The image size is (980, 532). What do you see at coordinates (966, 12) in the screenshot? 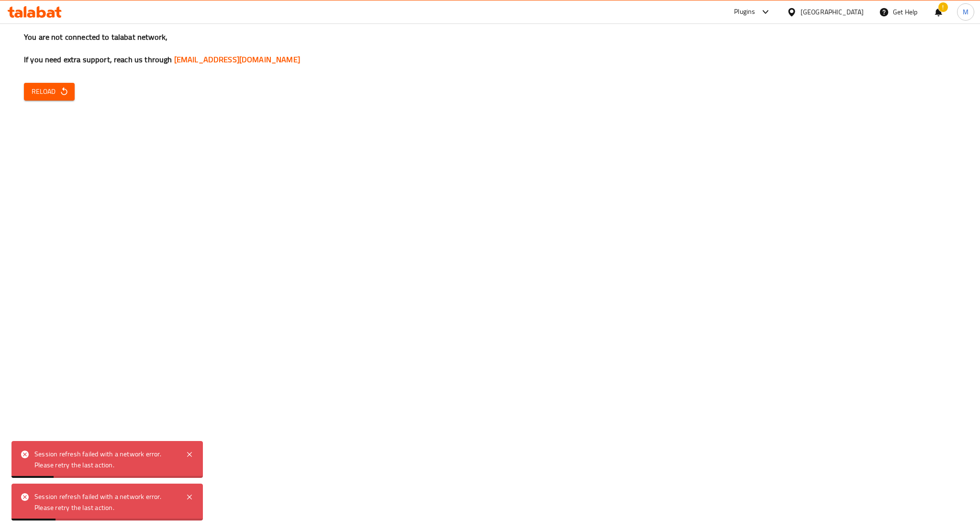
I see `span: M` at bounding box center [966, 12].